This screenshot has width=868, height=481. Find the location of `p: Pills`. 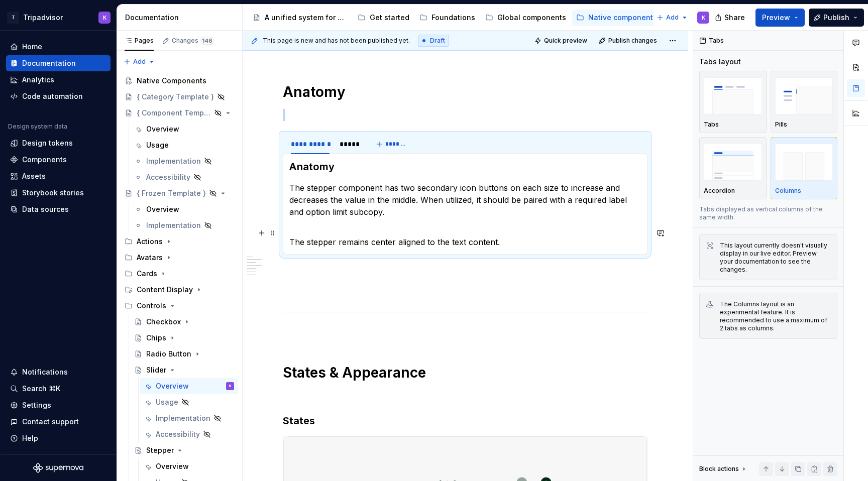

p: Pills is located at coordinates (781, 125).